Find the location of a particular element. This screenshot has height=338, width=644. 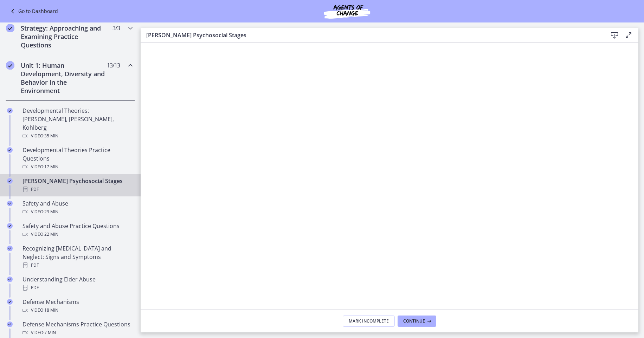

span: · 18 min is located at coordinates (51, 310).